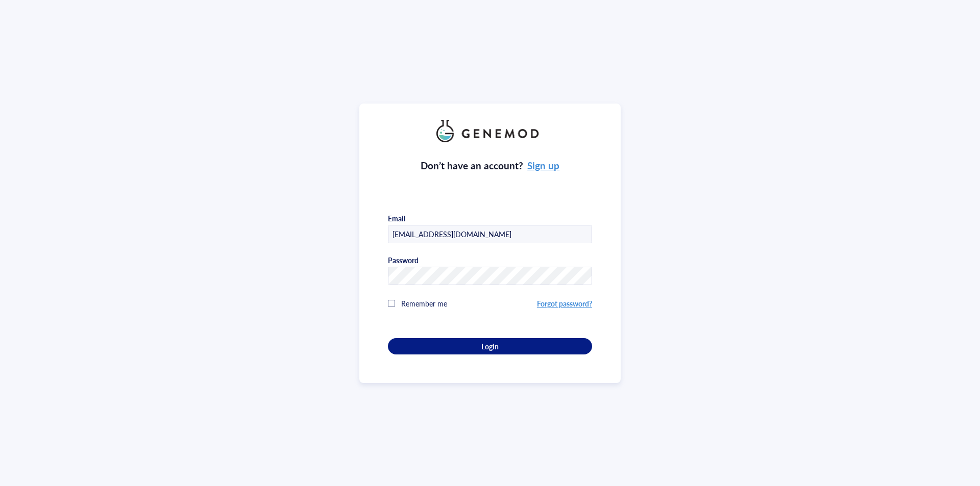 The height and width of the screenshot is (486, 980). What do you see at coordinates (403, 260) in the screenshot?
I see `div: Password` at bounding box center [403, 260].